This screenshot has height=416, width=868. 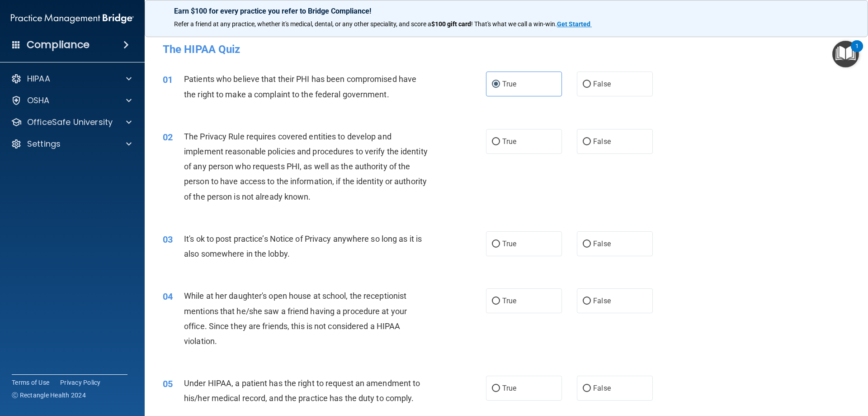 I want to click on span: Patients who believe that their PHI has been compromised have the right to make a complaint to th..., so click(x=300, y=86).